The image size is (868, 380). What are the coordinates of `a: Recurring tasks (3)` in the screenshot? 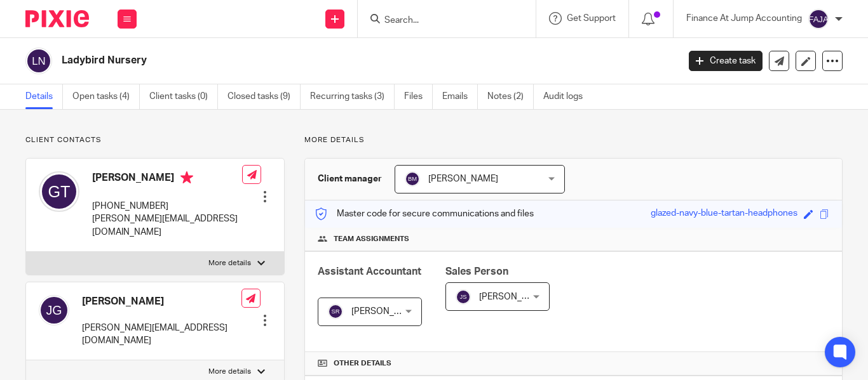 It's located at (352, 96).